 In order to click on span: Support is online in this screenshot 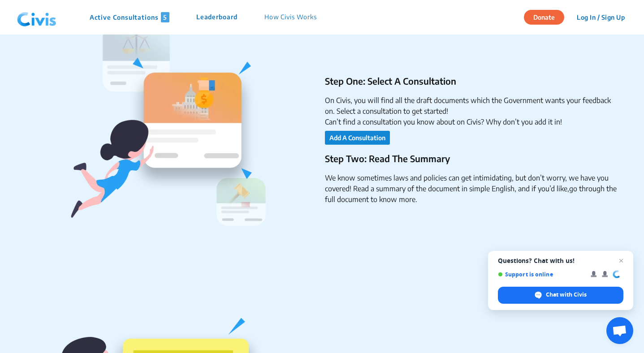, I will do `click(541, 274)`.